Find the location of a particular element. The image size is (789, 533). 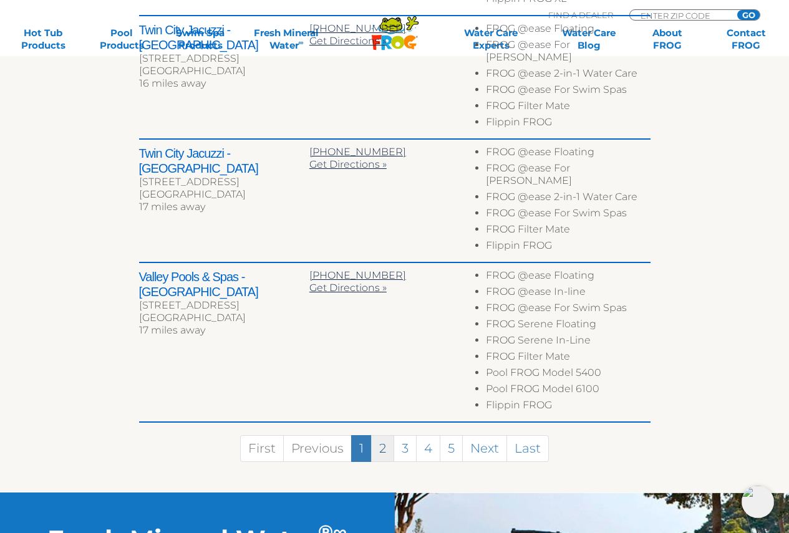

a: AboutFROG is located at coordinates (667, 39).